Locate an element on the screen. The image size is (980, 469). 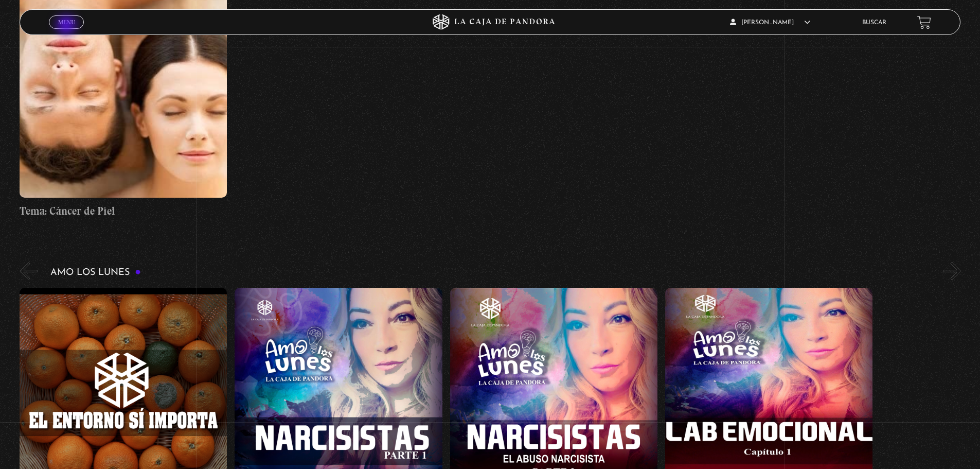
button: Next is located at coordinates (952, 271).